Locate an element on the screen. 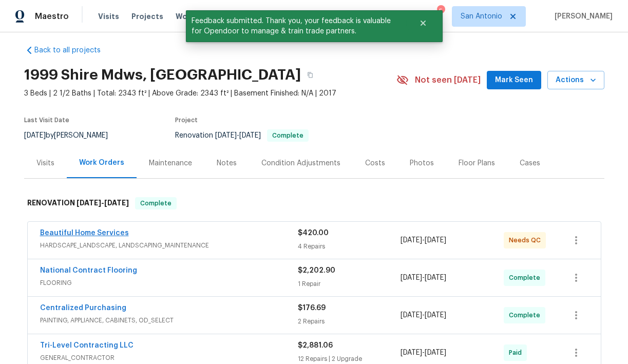  button: Mark Seen is located at coordinates (514, 80).